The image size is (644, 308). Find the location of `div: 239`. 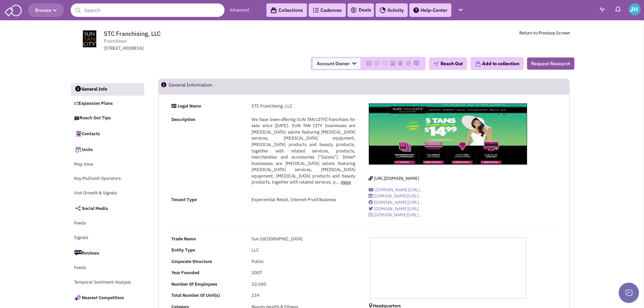

div: 239 is located at coordinates (303, 296).